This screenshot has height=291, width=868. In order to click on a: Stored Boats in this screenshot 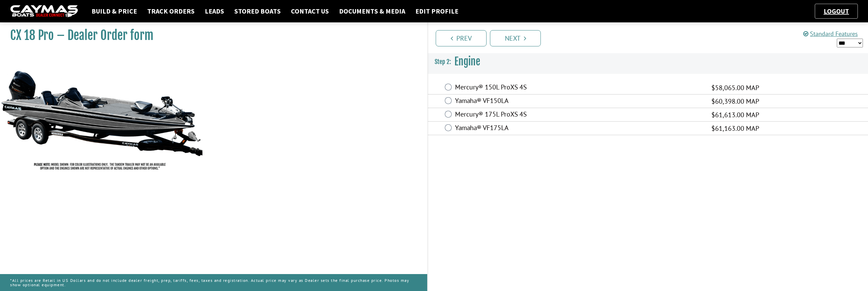, I will do `click(257, 11)`.